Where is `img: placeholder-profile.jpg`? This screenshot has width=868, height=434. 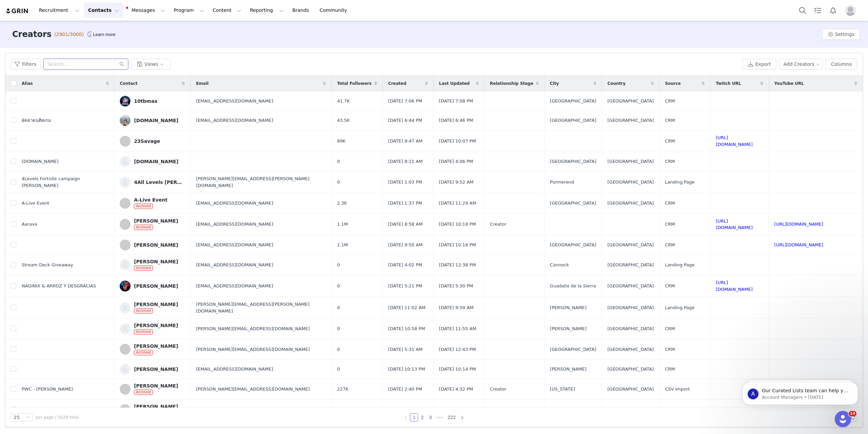
img: placeholder-profile.jpg is located at coordinates (850, 11).